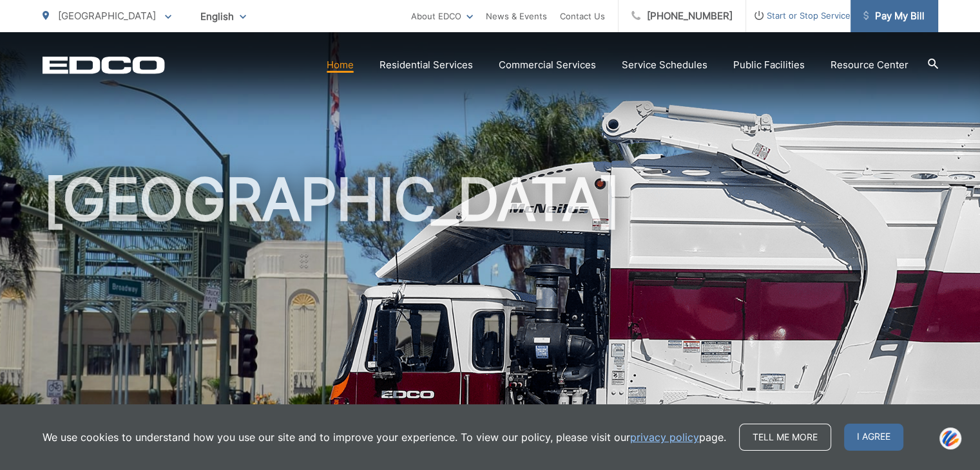  What do you see at coordinates (426, 65) in the screenshot?
I see `a: Residential Services` at bounding box center [426, 65].